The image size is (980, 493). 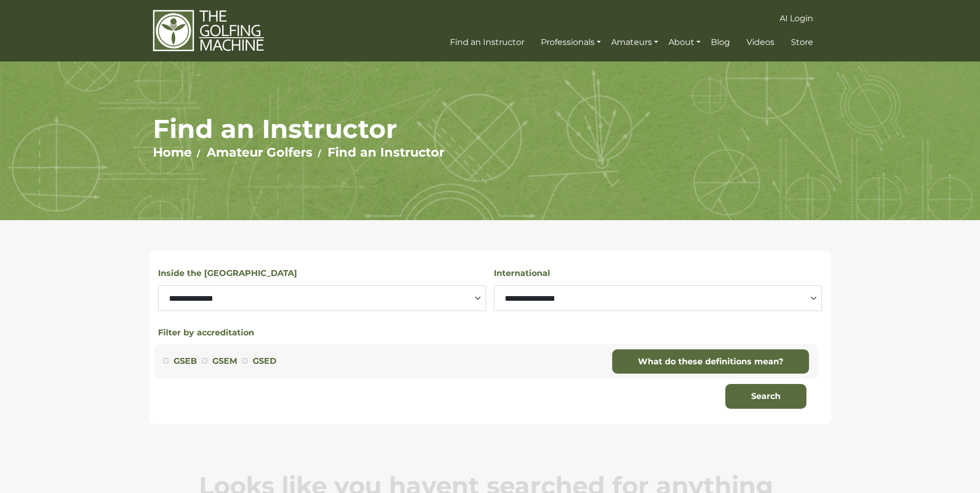 What do you see at coordinates (489, 128) in the screenshot?
I see `h1: Find an Instructor` at bounding box center [489, 128].